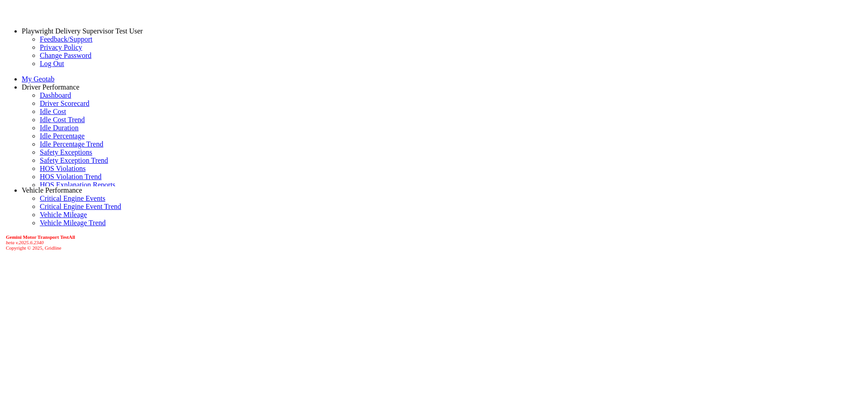  What do you see at coordinates (53, 111) in the screenshot?
I see `a: Idle Cost` at bounding box center [53, 111].